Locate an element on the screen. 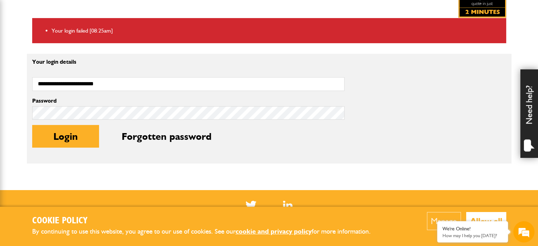 This screenshot has height=246, width=538. a: LinkedIn is located at coordinates (288, 205).